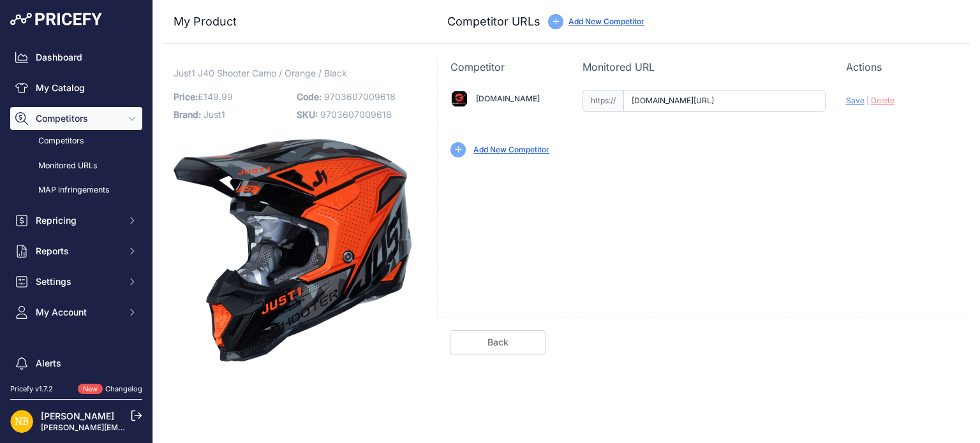 This screenshot has height=443, width=980. Describe the element at coordinates (506, 67) in the screenshot. I see `p: Competitor` at that location.